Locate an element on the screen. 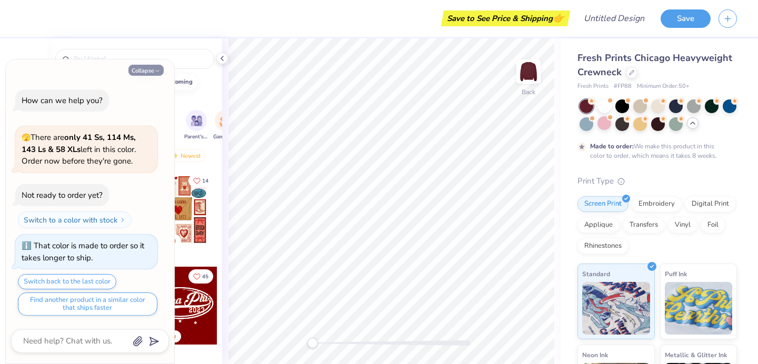  img: Parent's Weekend Image is located at coordinates (196, 120).